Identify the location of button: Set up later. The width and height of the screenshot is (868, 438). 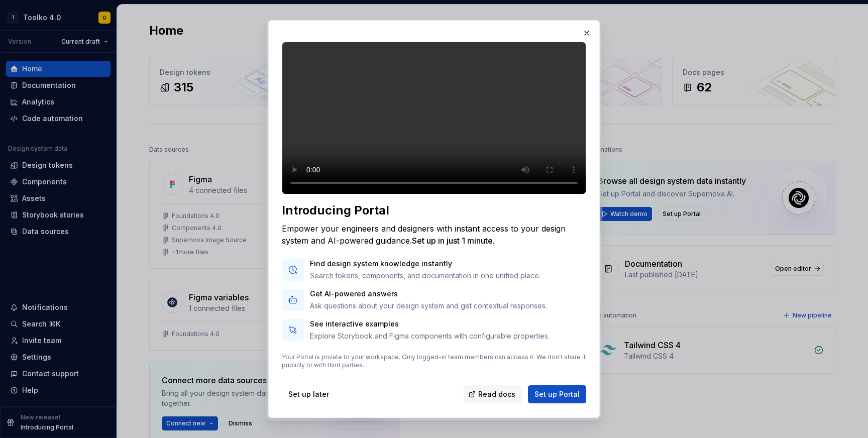
(308, 395).